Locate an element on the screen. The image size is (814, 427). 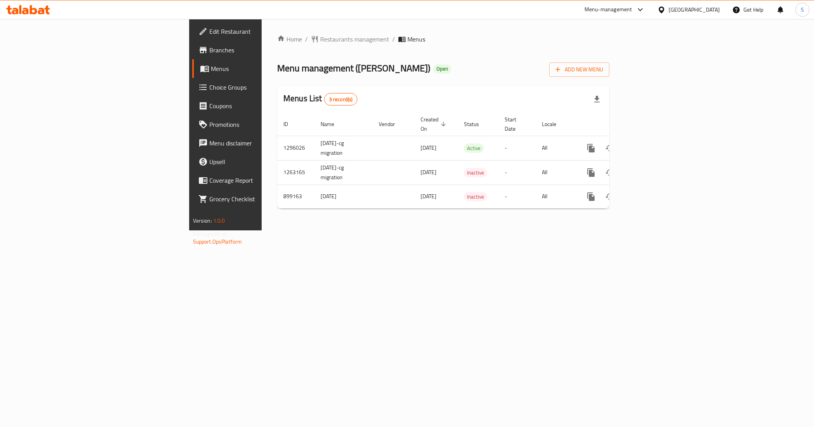
span: ID is located at coordinates (291, 124).